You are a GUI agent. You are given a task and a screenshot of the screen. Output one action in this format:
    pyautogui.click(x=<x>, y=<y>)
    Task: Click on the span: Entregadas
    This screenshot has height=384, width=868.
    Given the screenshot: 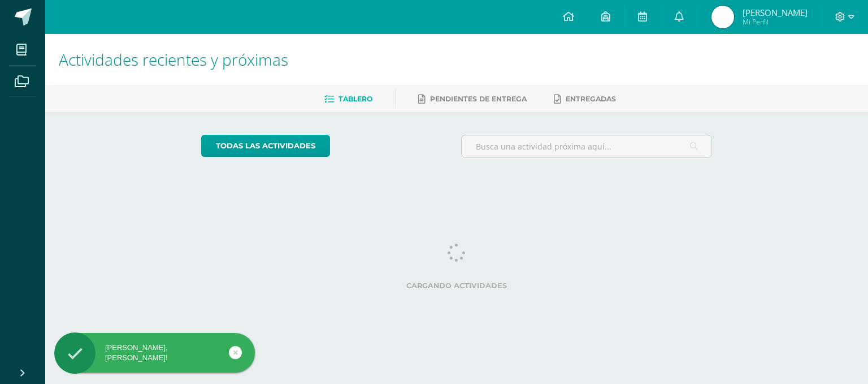 What is the action you would take?
    pyautogui.click(x=591, y=98)
    